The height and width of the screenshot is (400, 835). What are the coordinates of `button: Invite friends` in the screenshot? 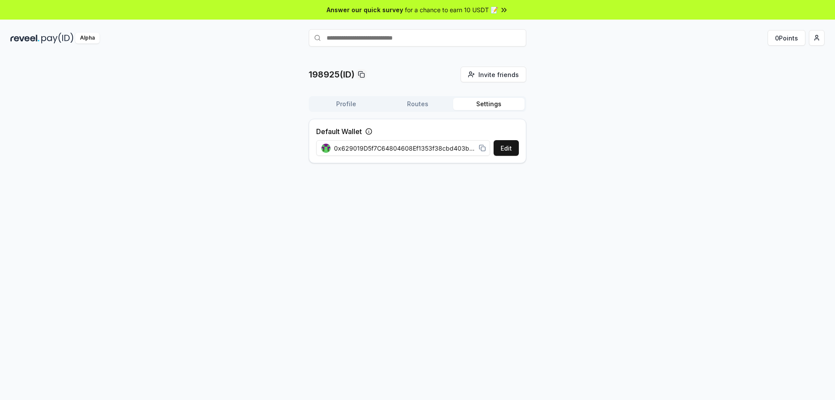 It's located at (493, 74).